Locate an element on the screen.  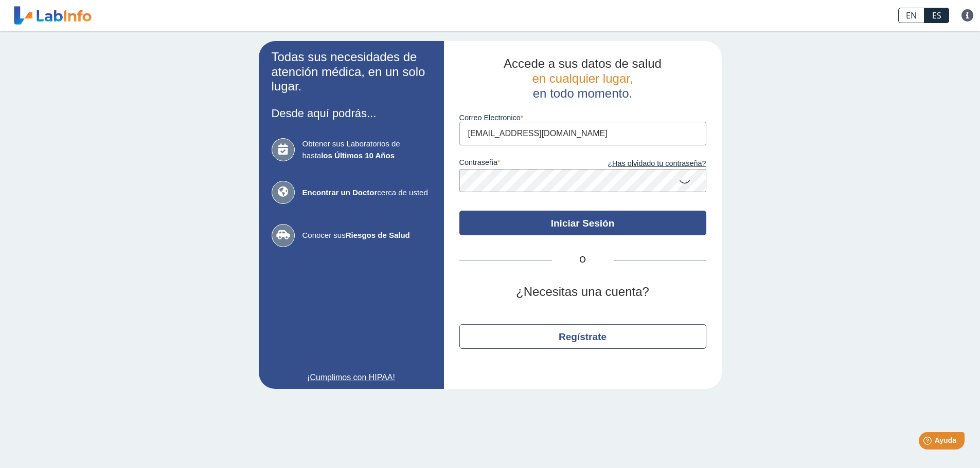
h2: Todas sus necesidades de atención médica, en un solo lugar. is located at coordinates (351, 72).